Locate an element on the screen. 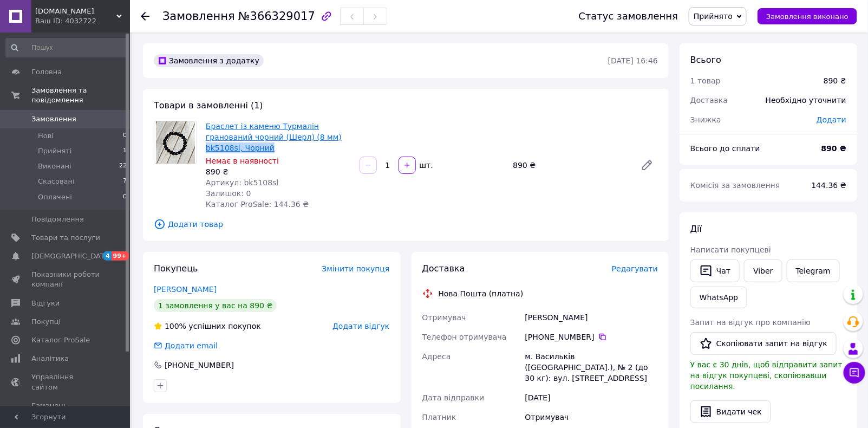 Image resolution: width=868 pixels, height=428 pixels. span: Прийнято is located at coordinates (713, 17).